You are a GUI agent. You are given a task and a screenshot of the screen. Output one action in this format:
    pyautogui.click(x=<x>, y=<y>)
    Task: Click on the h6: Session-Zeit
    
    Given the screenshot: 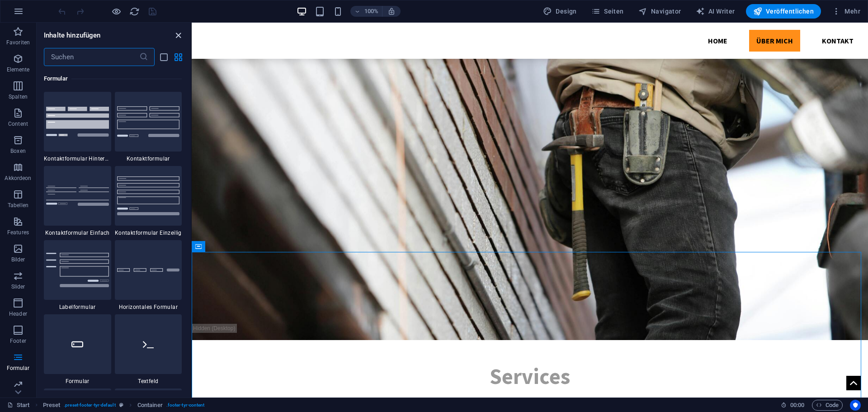 What is the action you would take?
    pyautogui.click(x=792, y=405)
    